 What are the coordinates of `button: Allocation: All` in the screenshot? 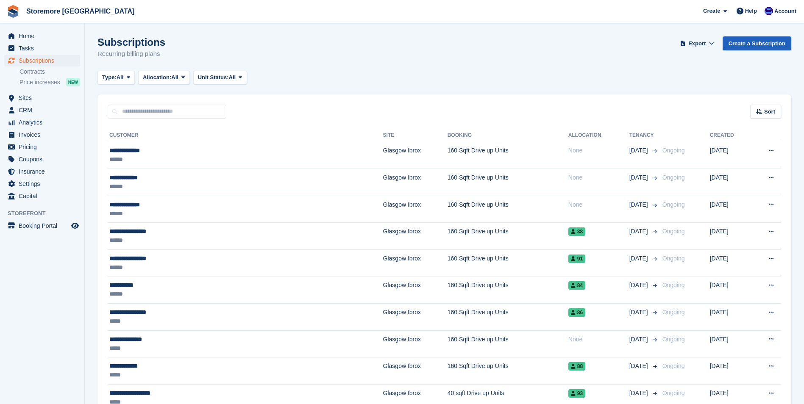 It's located at (164, 78).